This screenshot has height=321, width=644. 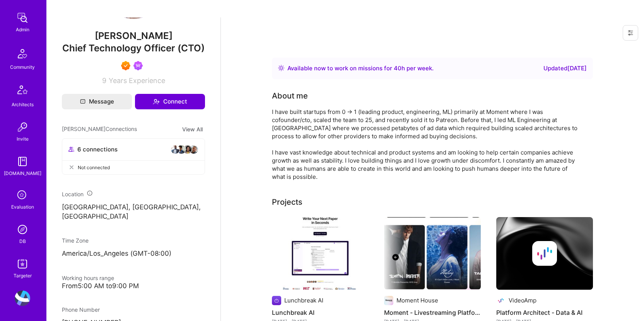 What do you see at coordinates (304, 300) in the screenshot?
I see `div: Lunchbreak AI` at bounding box center [304, 300].